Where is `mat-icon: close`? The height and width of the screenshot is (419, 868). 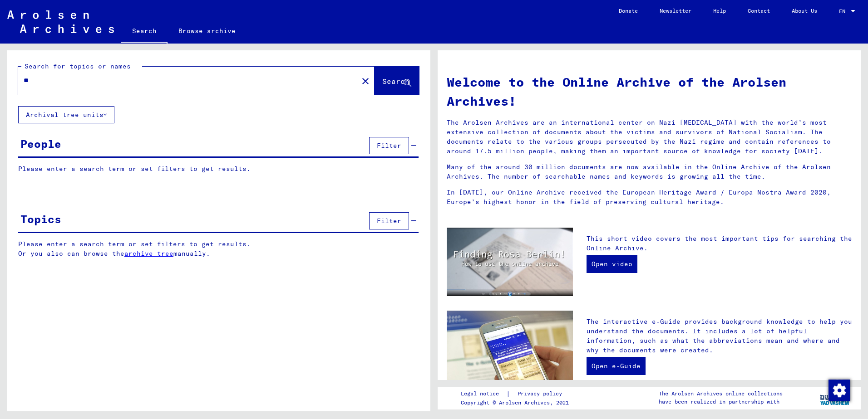 mat-icon: close is located at coordinates (365, 81).